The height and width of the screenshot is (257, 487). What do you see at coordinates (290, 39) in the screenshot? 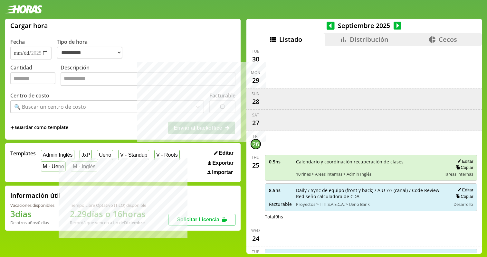
I see `span: Listado` at bounding box center [290, 39].